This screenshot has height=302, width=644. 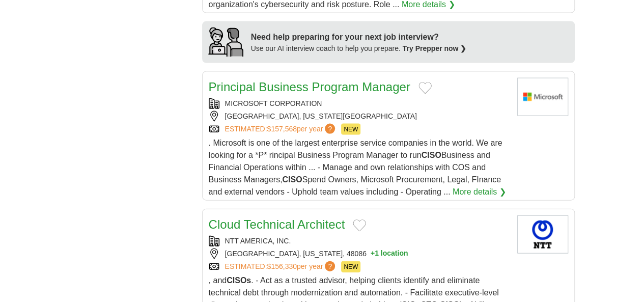 What do you see at coordinates (359, 37) in the screenshot?
I see `div: Need help preparing for your next job interview?` at bounding box center [359, 37].